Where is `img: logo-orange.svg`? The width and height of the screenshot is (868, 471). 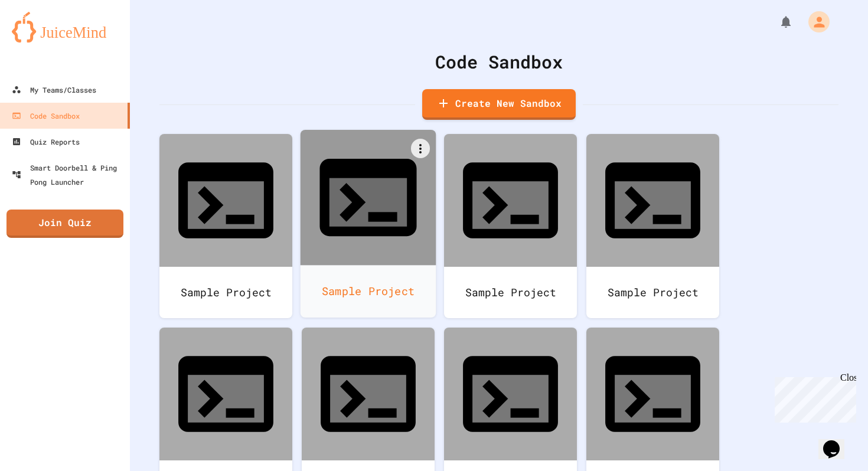 img: logo-orange.svg is located at coordinates (65, 27).